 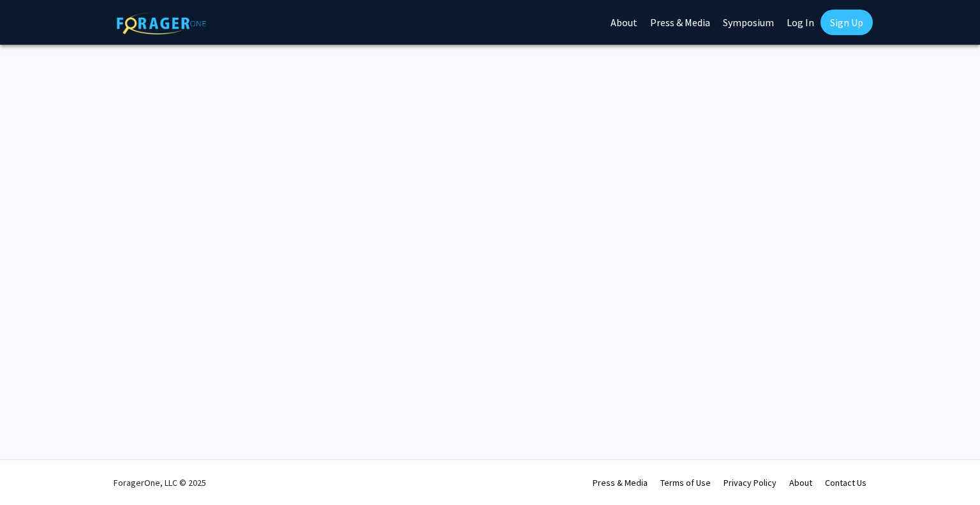 What do you see at coordinates (847, 23) in the screenshot?
I see `a: Sign Up` at bounding box center [847, 23].